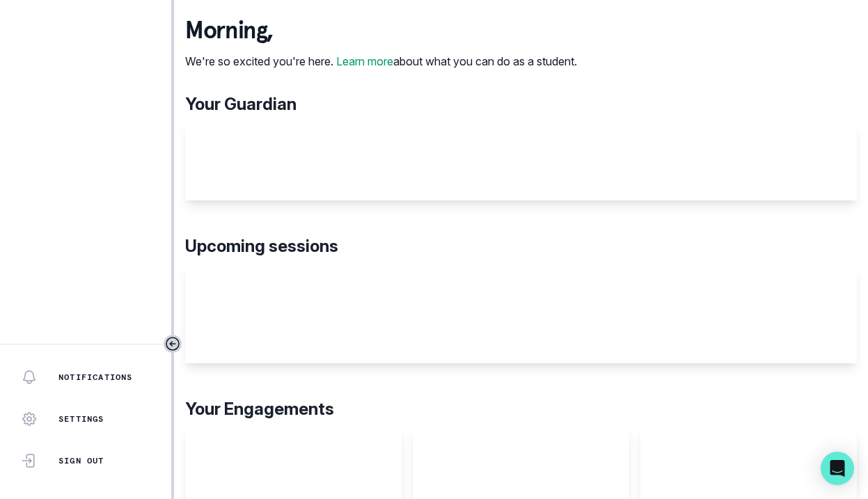  I want to click on a: Learn more, so click(364, 61).